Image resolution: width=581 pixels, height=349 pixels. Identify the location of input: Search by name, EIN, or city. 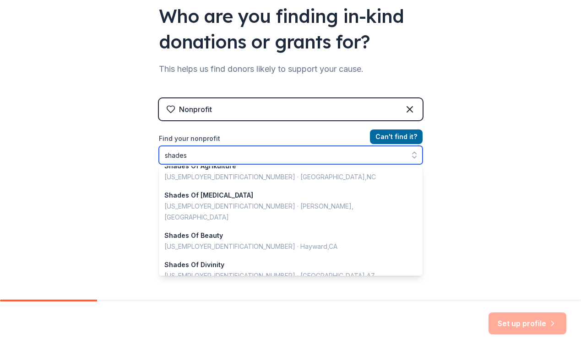
(291, 155).